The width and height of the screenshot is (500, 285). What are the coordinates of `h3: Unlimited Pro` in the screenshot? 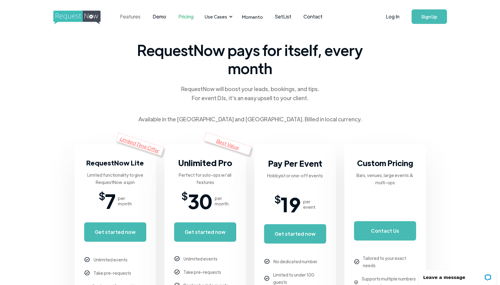 It's located at (205, 163).